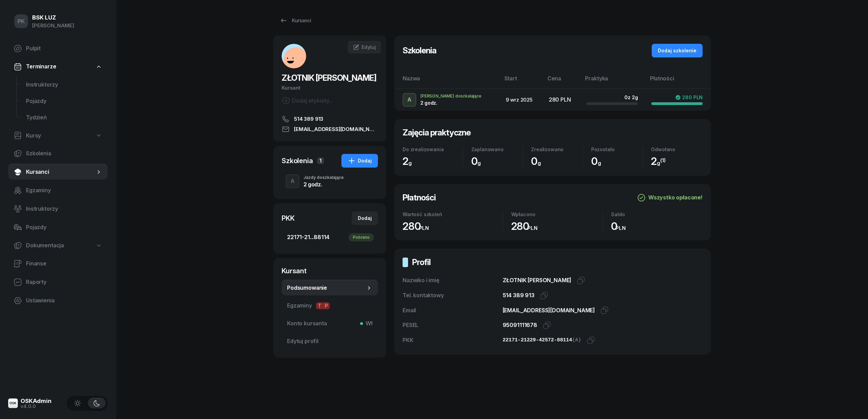  Describe the element at coordinates (53, 17) in the screenshot. I see `div: BSK LUZ` at that location.